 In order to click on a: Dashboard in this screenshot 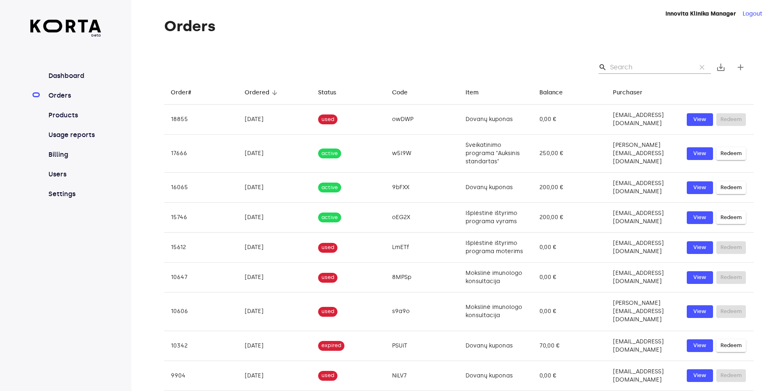, I will do `click(74, 76)`.